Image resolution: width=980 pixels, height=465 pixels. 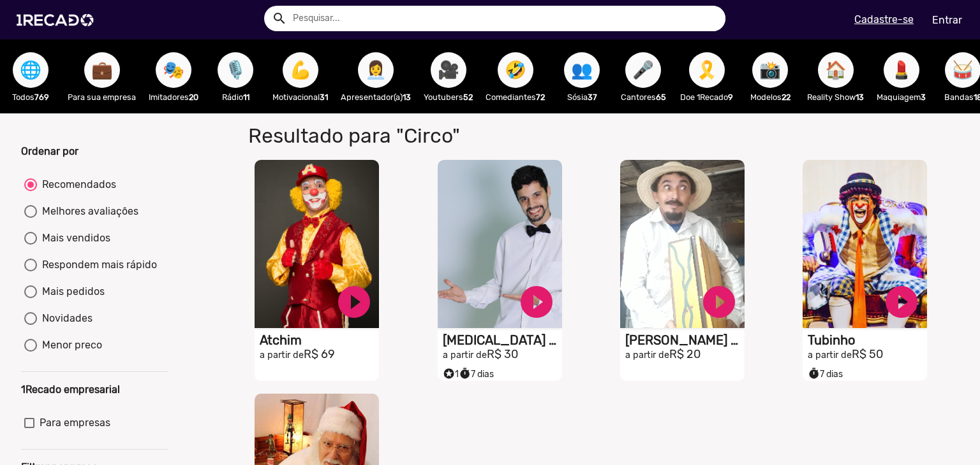 I want to click on mat-icon: Example home icon, so click(x=279, y=19).